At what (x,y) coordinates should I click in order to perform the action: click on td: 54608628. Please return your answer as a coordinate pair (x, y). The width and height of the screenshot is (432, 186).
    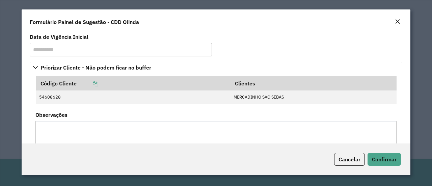
    Looking at the image, I should click on (133, 97).